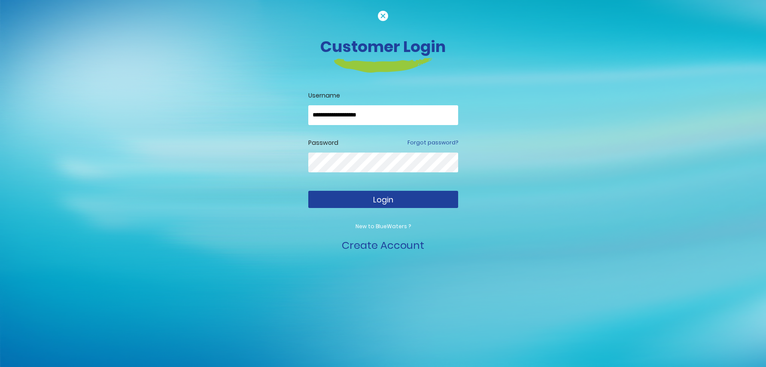  I want to click on label: Password, so click(324, 143).